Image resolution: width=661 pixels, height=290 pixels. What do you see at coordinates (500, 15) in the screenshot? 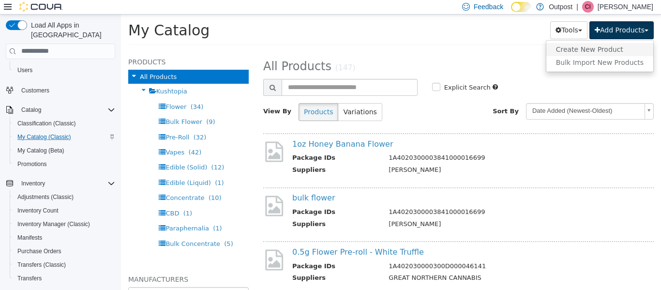
I see `button: Add Products` at bounding box center [500, 15].